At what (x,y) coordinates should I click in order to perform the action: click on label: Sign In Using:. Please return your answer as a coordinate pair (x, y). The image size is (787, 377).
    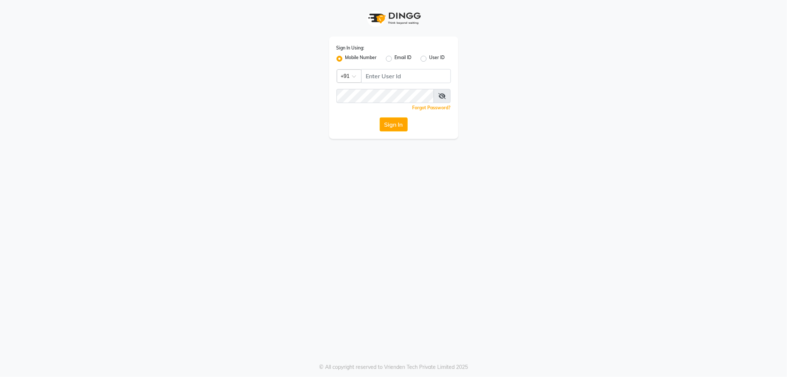
    Looking at the image, I should click on (350, 48).